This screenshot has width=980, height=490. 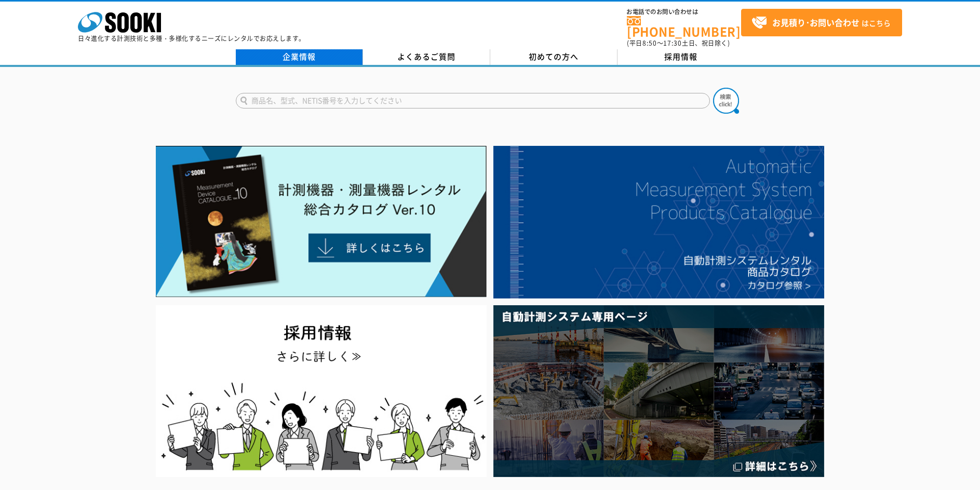 What do you see at coordinates (554, 57) in the screenshot?
I see `span: 初めての方へ` at bounding box center [554, 57].